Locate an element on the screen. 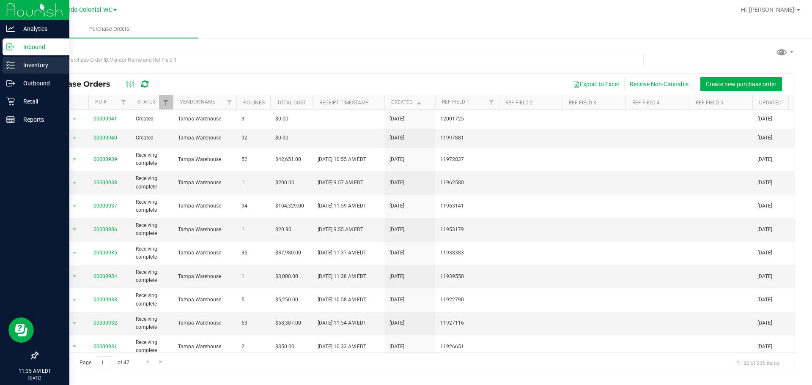  span: 2 is located at coordinates (253, 347).